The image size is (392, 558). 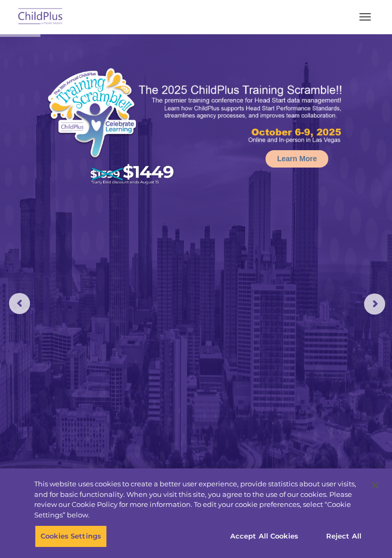 I want to click on button: Close, so click(x=375, y=485).